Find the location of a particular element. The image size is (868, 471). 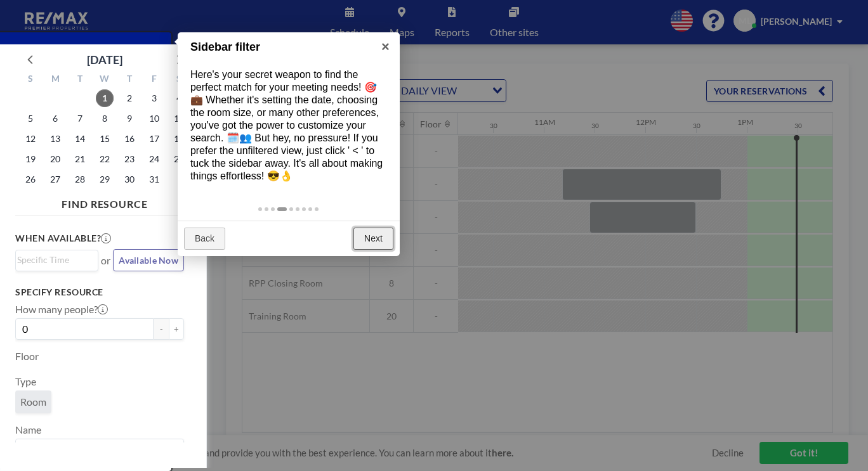

div: Here's your secret weapon to find the perfect match for your meeting needs! 🎯💼 Whether it's setti... is located at coordinates (289, 126).